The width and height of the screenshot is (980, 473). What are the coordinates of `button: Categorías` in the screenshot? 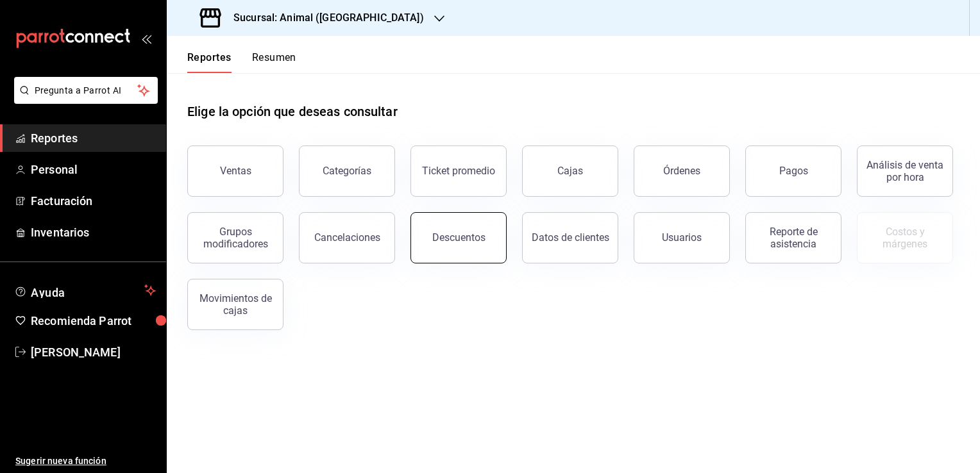 It's located at (347, 171).